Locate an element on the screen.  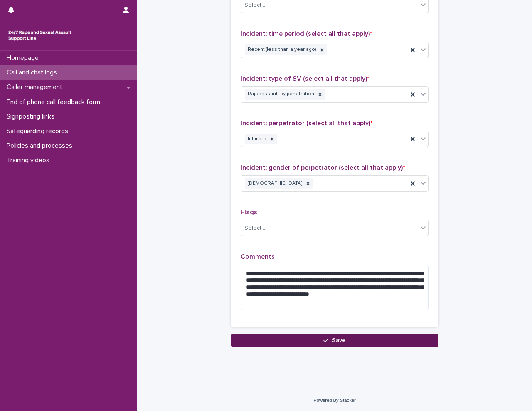
p: Policies and processes is located at coordinates (41, 145).